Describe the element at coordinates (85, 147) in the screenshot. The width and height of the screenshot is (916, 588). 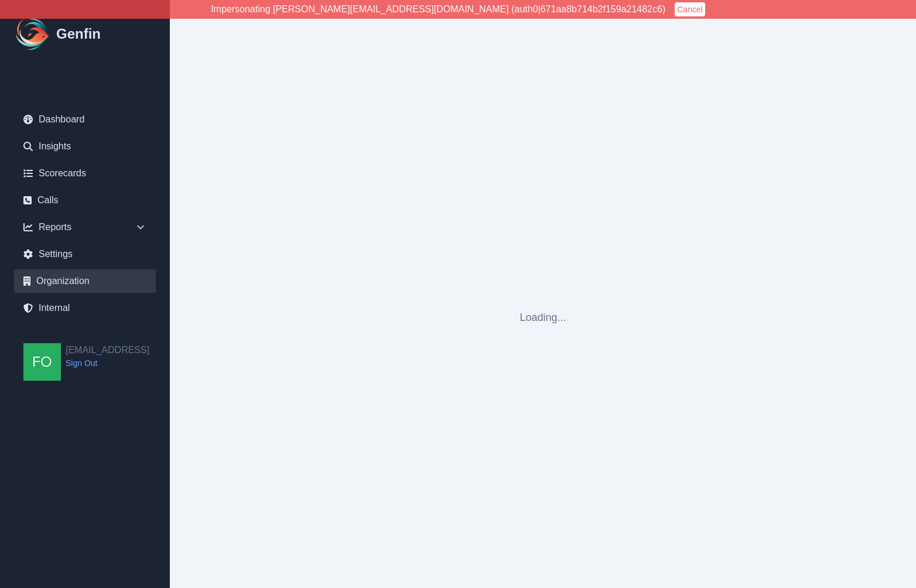
I see `a: Insights` at that location.